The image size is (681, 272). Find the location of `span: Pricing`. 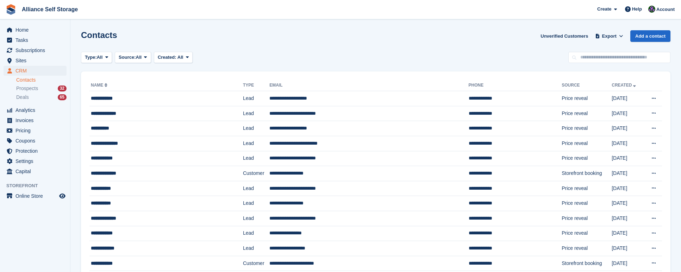

span: Pricing is located at coordinates (37, 131).